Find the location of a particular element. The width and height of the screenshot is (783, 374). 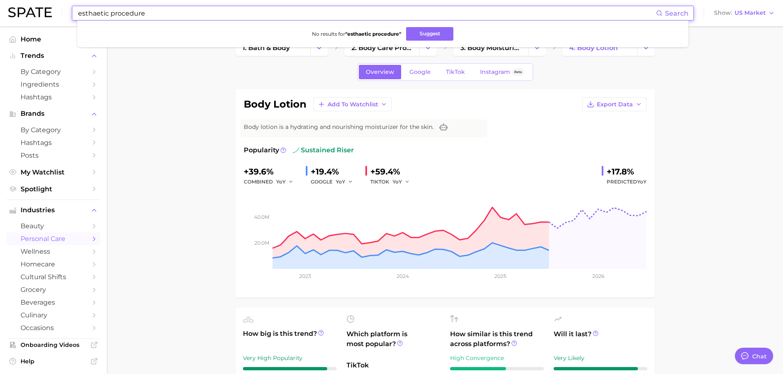

a: Ingredients is located at coordinates (53, 84).